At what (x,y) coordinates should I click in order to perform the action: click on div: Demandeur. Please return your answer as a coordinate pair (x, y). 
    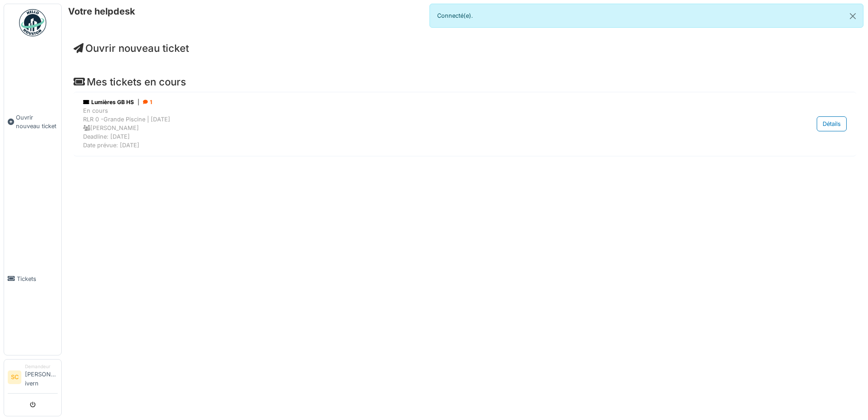
    Looking at the image, I should click on (41, 366).